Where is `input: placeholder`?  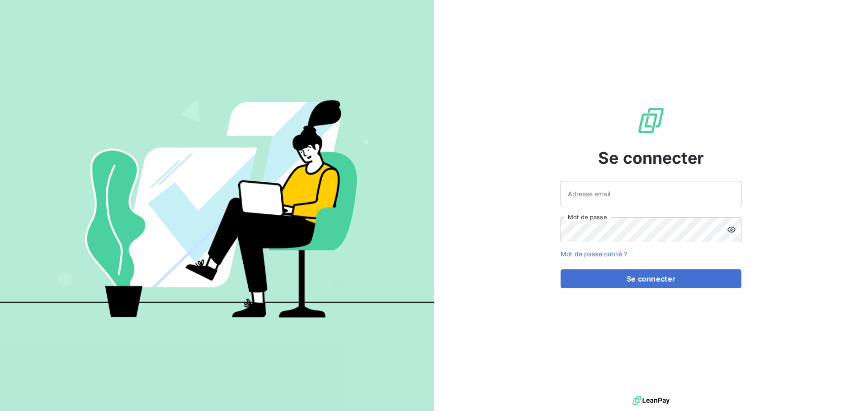 input: placeholder is located at coordinates (651, 194).